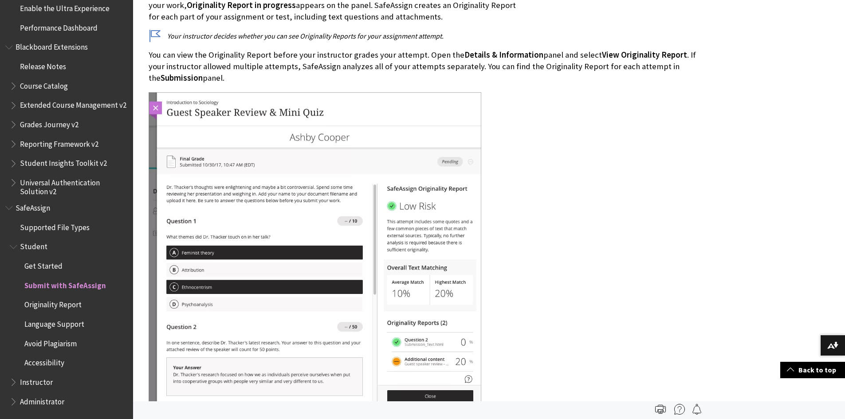 The width and height of the screenshot is (845, 419). What do you see at coordinates (59, 142) in the screenshot?
I see `span: Reporting Framework v2` at bounding box center [59, 142].